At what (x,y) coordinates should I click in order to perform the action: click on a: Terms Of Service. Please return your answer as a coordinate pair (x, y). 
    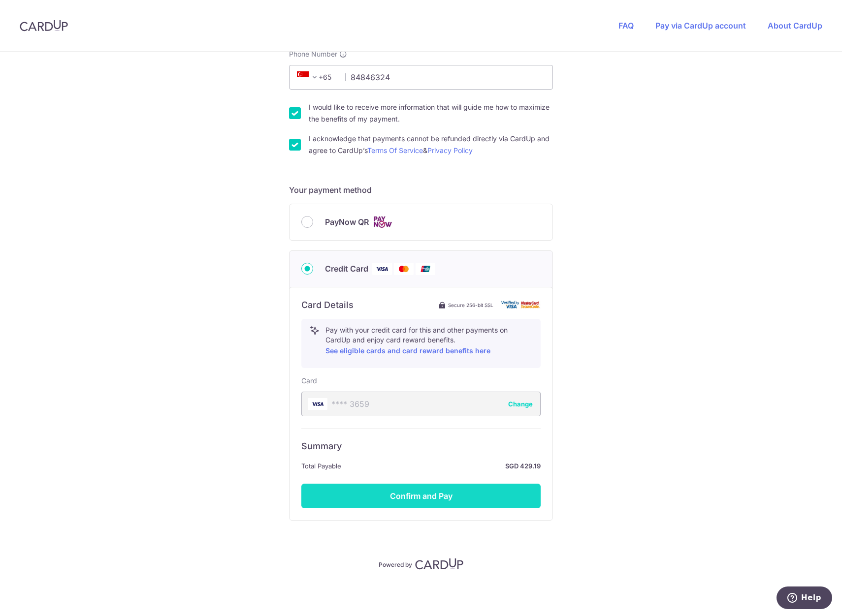
    Looking at the image, I should click on (395, 150).